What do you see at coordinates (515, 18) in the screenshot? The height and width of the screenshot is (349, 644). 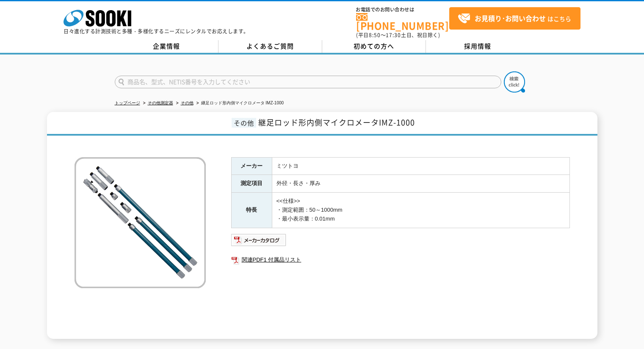 I see `a: お見積り･お問い合わせはこちら` at bounding box center [515, 18].